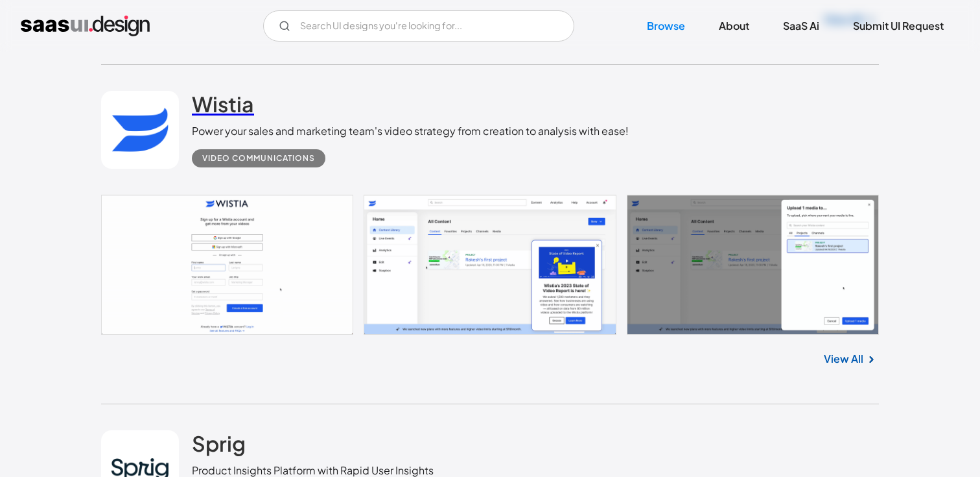 Image resolution: width=980 pixels, height=477 pixels. Describe the element at coordinates (219, 443) in the screenshot. I see `h2: Sprig` at that location.